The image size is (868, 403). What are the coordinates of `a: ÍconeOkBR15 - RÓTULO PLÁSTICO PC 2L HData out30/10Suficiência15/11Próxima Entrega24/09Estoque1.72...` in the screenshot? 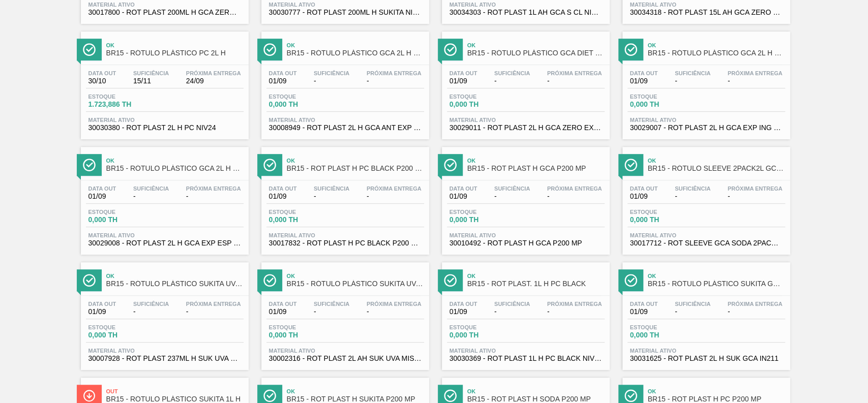 It's located at (163, 82).